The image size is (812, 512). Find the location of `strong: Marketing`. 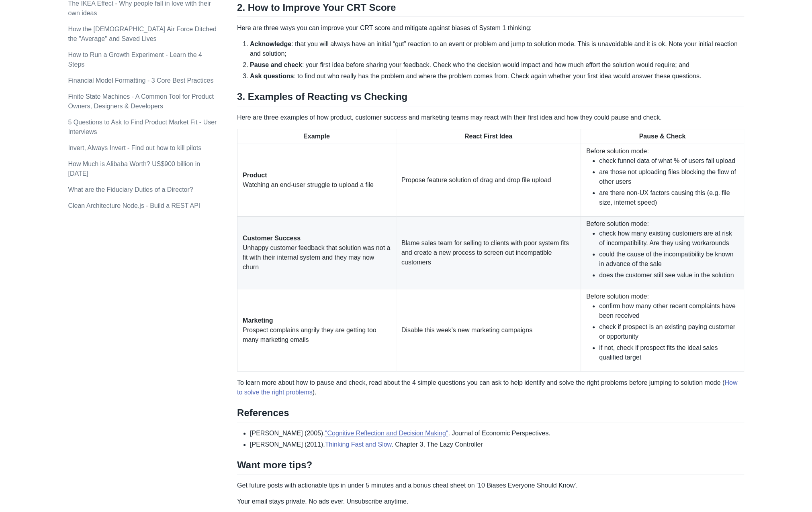

strong: Marketing is located at coordinates (258, 321).